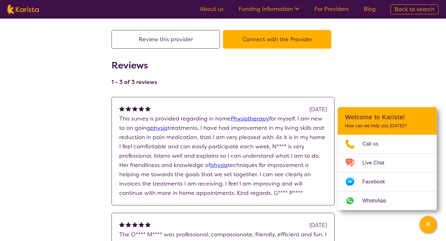  What do you see at coordinates (387, 172) in the screenshot?
I see `ul: Choose channel` at bounding box center [387, 172].